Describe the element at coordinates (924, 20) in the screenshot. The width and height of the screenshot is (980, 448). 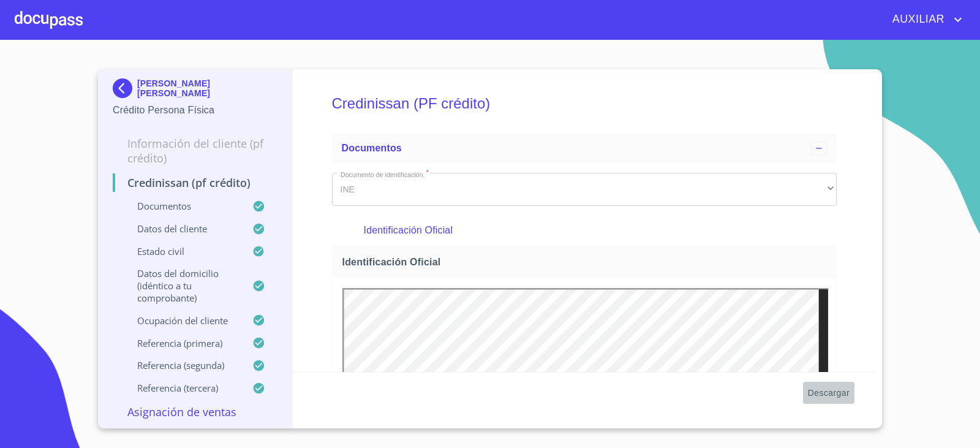
I see `button: account of current user` at that location.